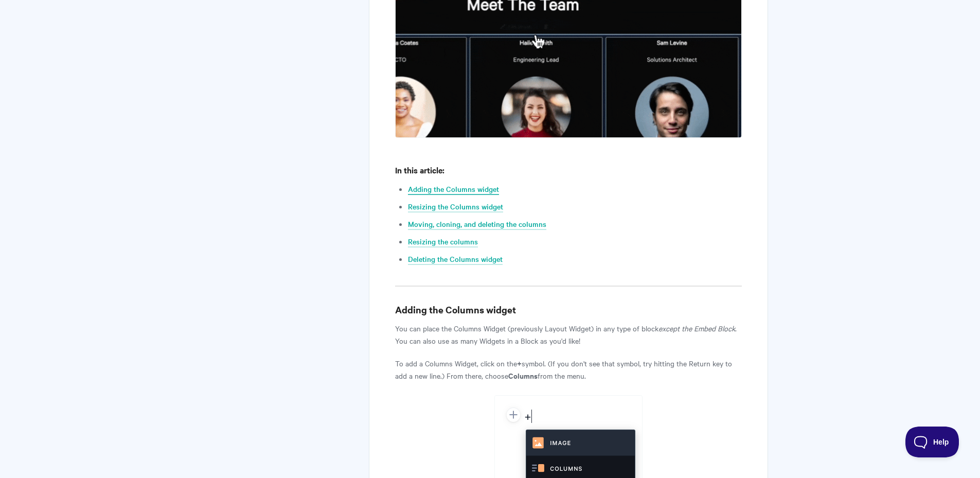 This screenshot has height=478, width=980. Describe the element at coordinates (477, 224) in the screenshot. I see `a: Moving, cloning, and deleting the columns` at that location.